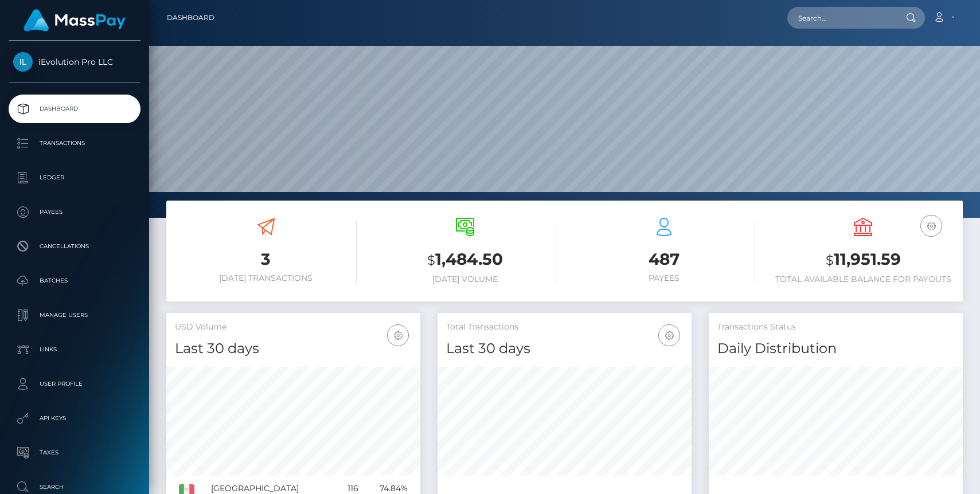  Describe the element at coordinates (464, 260) in the screenshot. I see `h3: 1,484.50` at that location.